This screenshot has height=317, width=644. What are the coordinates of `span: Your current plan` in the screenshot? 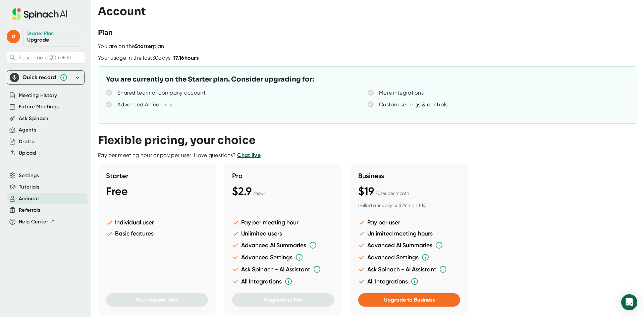 It's located at (157, 300).